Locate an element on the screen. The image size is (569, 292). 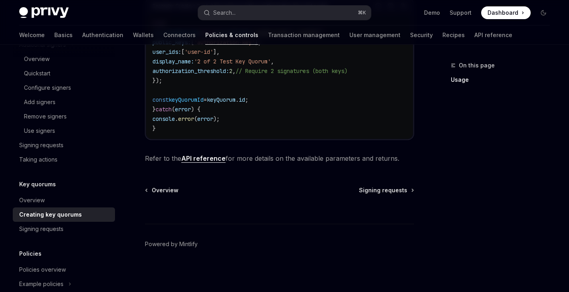
span: display_name: is located at coordinates (173, 62).